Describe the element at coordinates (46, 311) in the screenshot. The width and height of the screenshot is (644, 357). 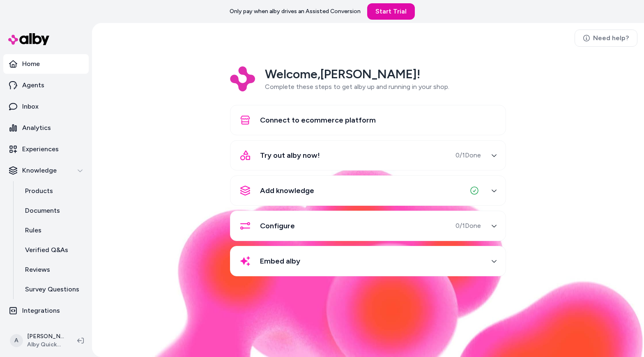
I see `a: Integrations` at that location.